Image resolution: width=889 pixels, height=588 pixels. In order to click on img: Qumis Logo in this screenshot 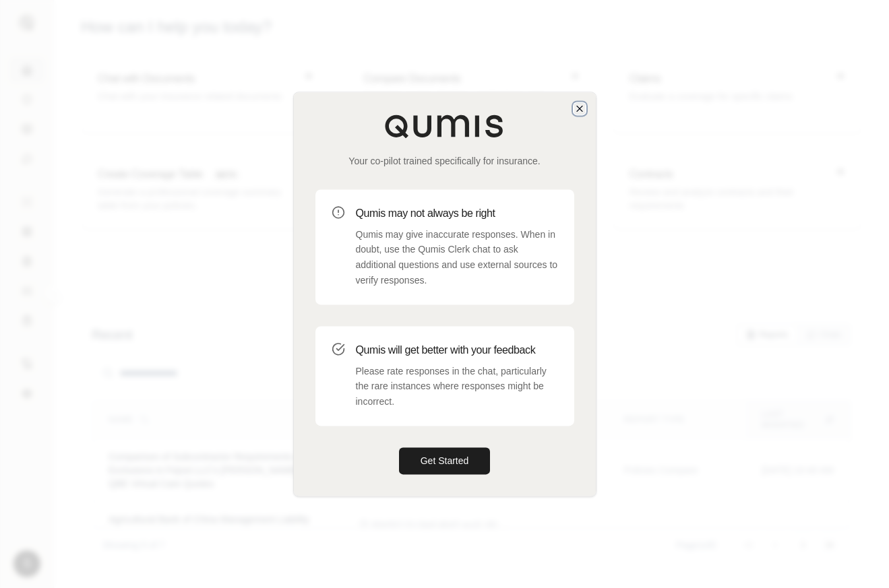, I will do `click(445, 126)`.